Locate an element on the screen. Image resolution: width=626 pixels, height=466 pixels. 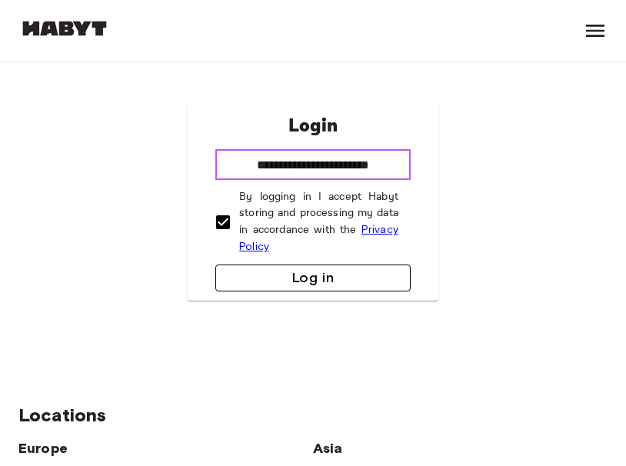
img: Habyt is located at coordinates (65, 28).